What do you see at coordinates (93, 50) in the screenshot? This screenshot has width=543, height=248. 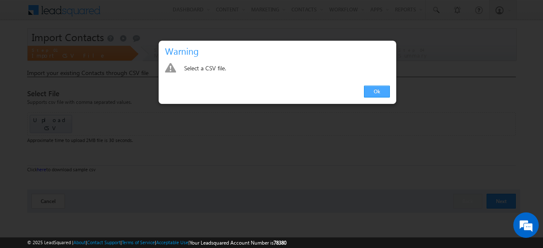 I see `div: Leave a message` at bounding box center [93, 50].